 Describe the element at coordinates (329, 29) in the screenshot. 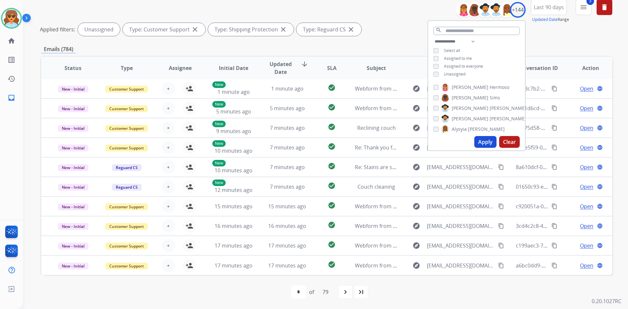

I see `div: Type: Reguard CS` at that location.